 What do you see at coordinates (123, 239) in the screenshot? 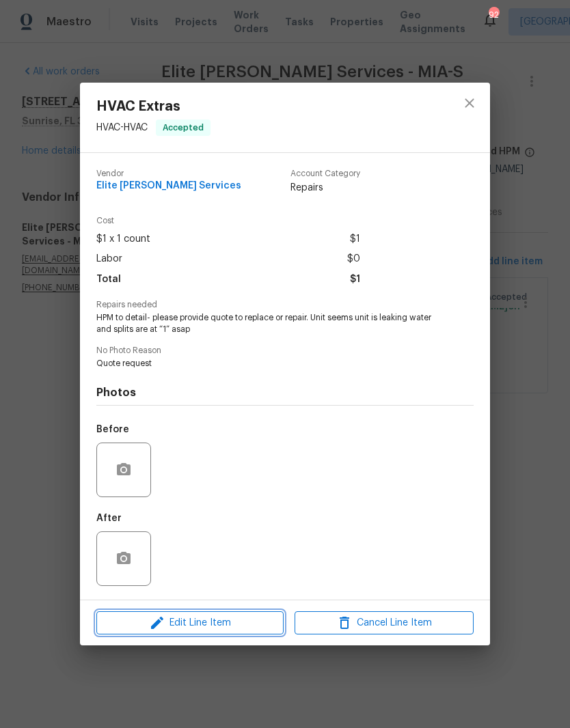
I see `span: $1 x 1 count` at bounding box center [123, 239].